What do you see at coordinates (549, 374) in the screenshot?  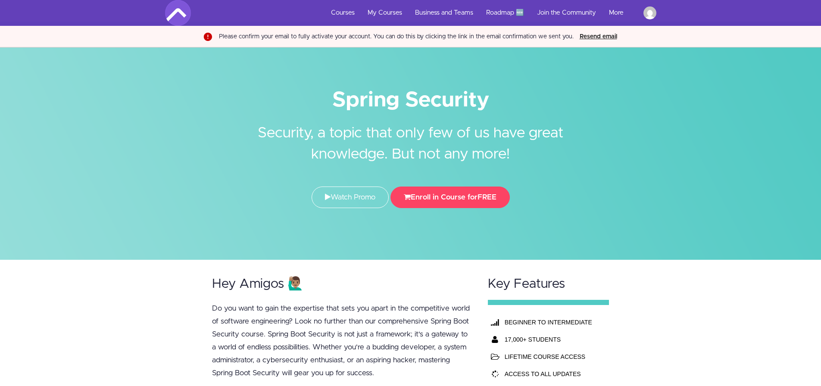 I see `td: ACCESS TO ALL UPDATES` at bounding box center [549, 374].